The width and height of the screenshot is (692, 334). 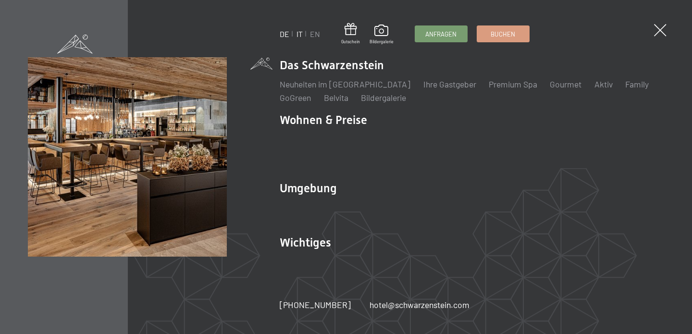 I want to click on span: Gutschein, so click(x=351, y=42).